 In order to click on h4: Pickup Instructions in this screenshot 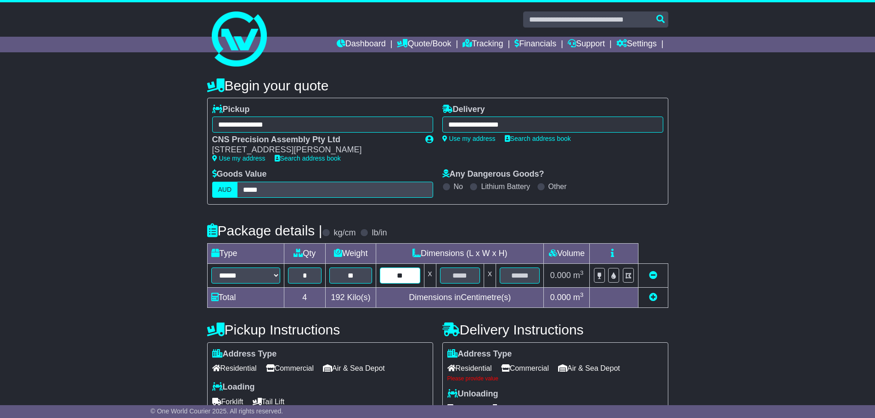, I will do `click(320, 330)`.